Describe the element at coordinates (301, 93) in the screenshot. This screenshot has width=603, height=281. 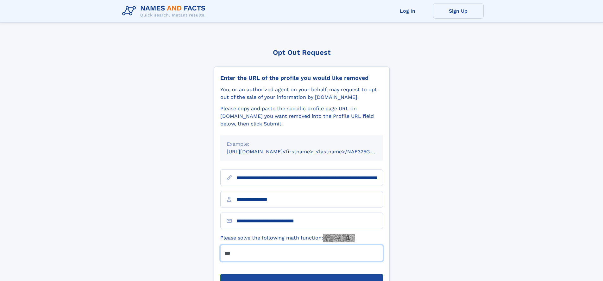
I see `div: You, or an authorized agent on your behalf, may request to opt-out of the sale of your informatio...` at that location.